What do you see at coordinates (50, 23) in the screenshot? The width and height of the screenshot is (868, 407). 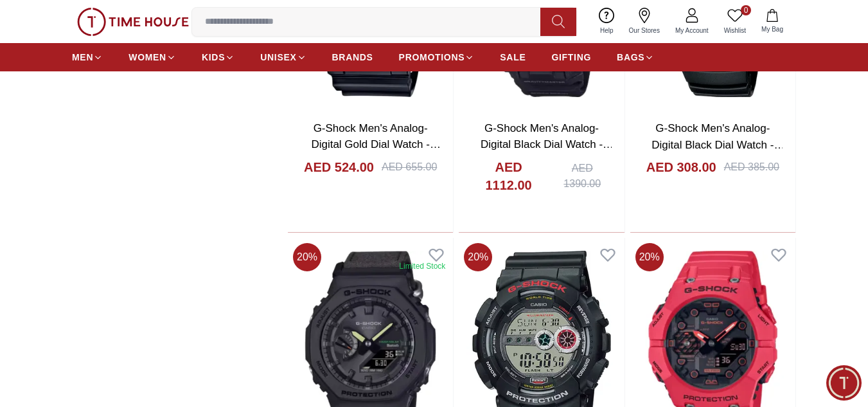 I see `img: Profile picture of Time House Support` at bounding box center [50, 23].